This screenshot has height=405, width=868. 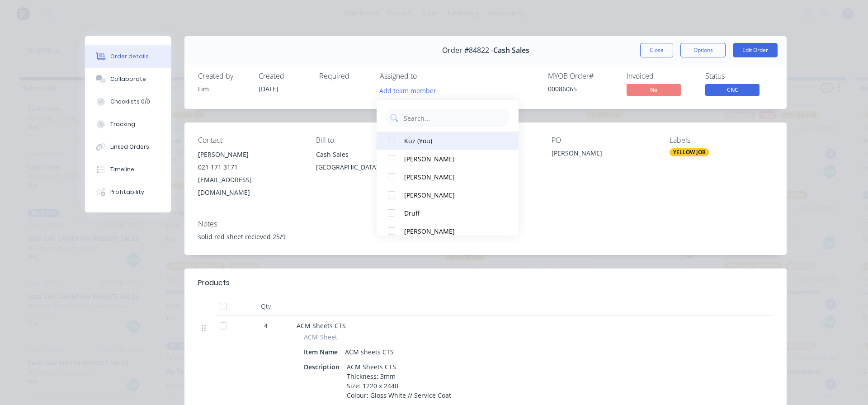 I want to click on button: Linked Orders, so click(x=128, y=147).